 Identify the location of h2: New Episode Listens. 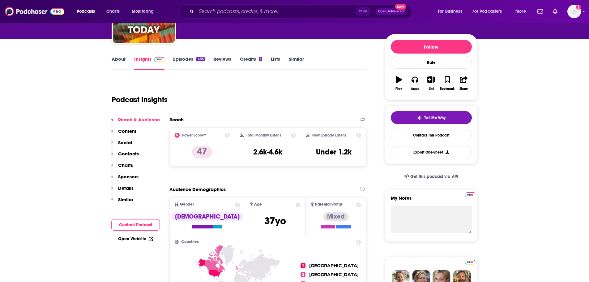
(329, 135).